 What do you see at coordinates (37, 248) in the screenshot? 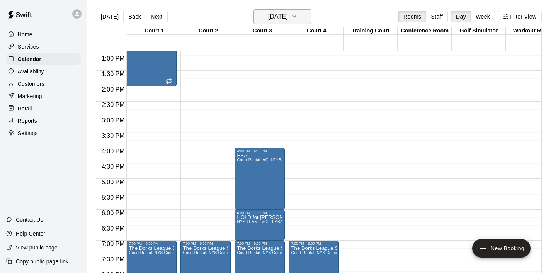
I see `p: View public page` at bounding box center [37, 248].